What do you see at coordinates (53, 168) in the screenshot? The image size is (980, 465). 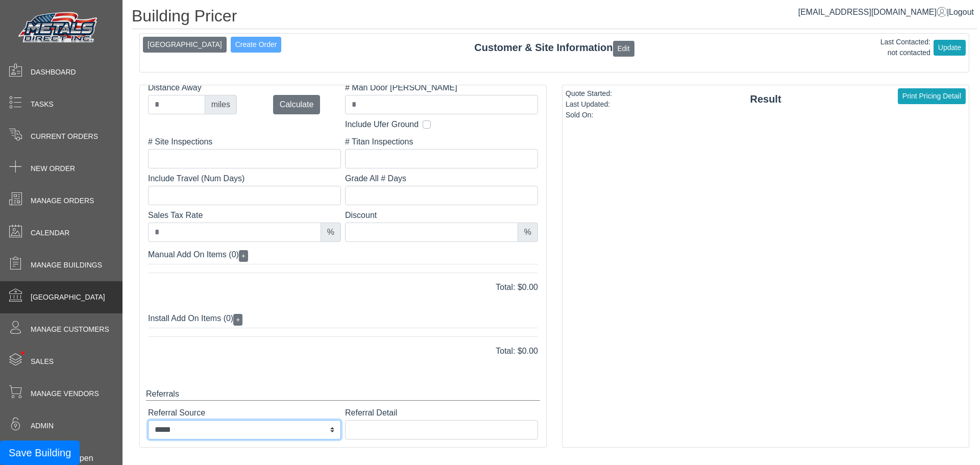 I see `span: New Order` at bounding box center [53, 168].